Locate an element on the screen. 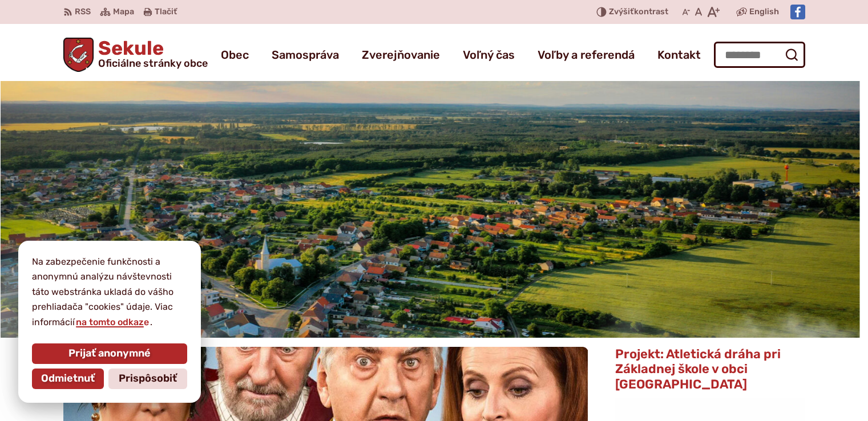 This screenshot has height=421, width=868. a: na tomto odkaze is located at coordinates (112, 322).